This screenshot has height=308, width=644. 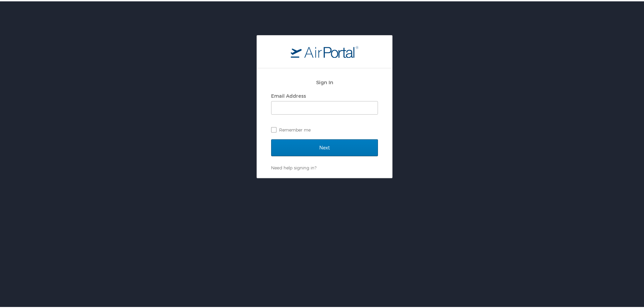 I want to click on img: logo, so click(x=325, y=50).